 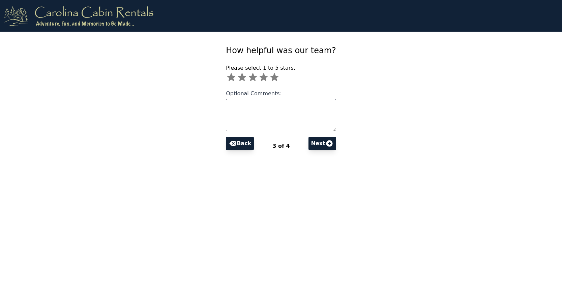 I want to click on img: logo.png, so click(x=79, y=16).